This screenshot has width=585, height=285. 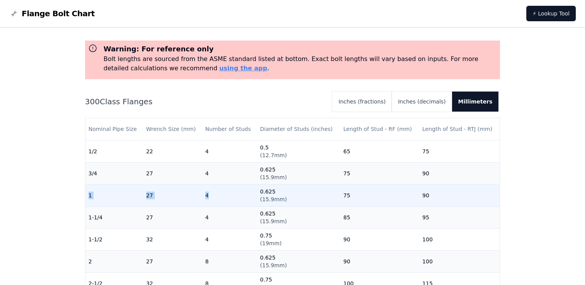 I want to click on h2: 300 Class Flanges, so click(x=206, y=102).